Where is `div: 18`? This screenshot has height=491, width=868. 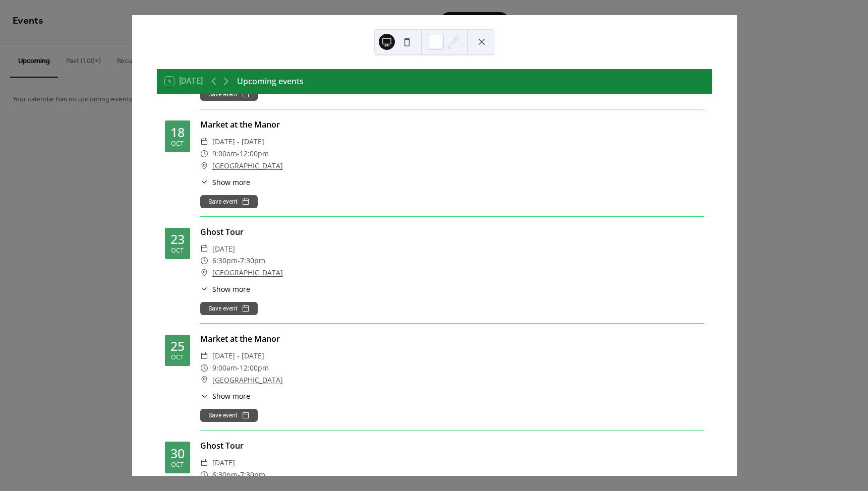 div: 18 is located at coordinates (177, 132).